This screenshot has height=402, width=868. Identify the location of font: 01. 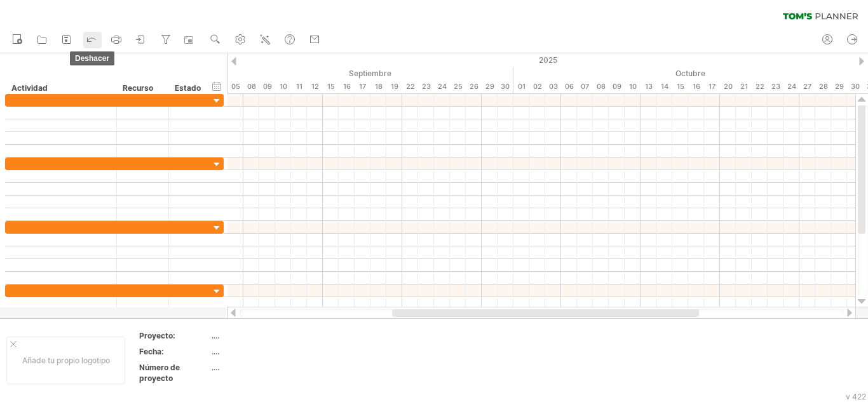
(522, 86).